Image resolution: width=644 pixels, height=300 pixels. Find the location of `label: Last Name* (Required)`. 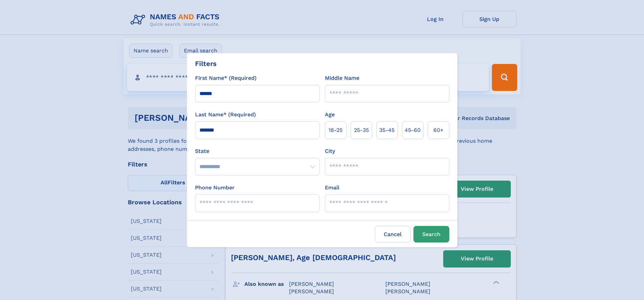

label: Last Name* (Required) is located at coordinates (226, 115).